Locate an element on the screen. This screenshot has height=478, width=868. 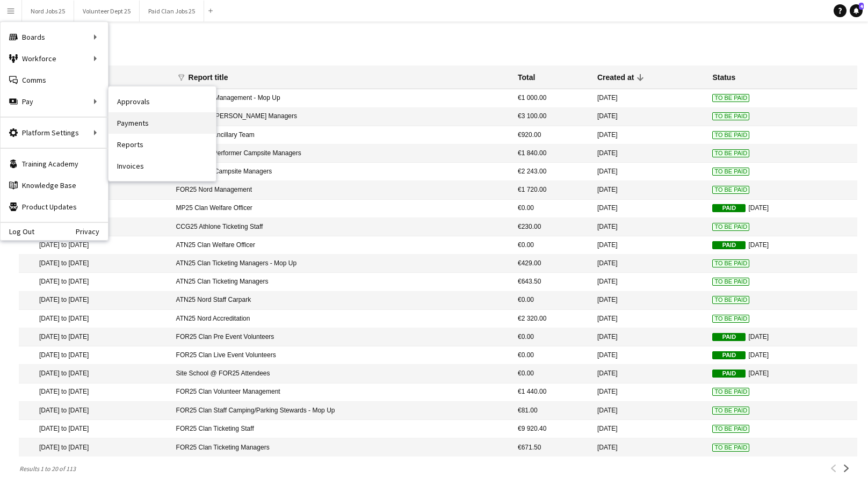
span: Results 1 to 20 of 113 is located at coordinates (49, 469).